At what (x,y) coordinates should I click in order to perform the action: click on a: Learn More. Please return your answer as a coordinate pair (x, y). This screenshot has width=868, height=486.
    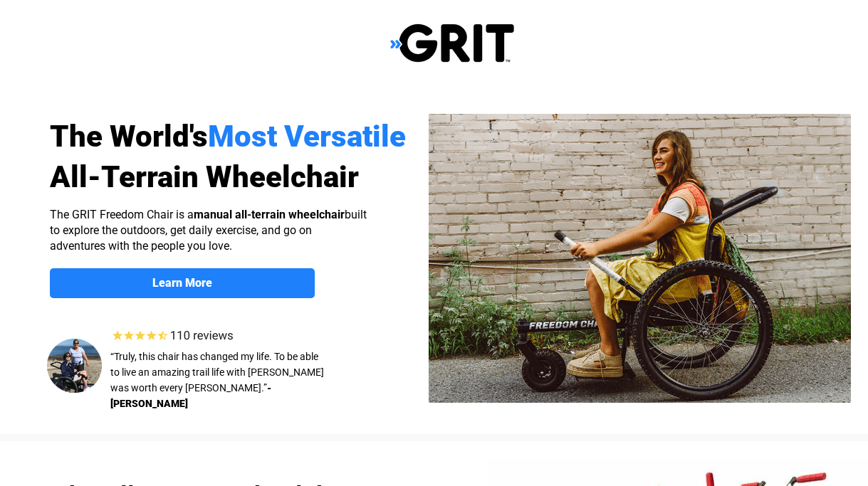
    Looking at the image, I should click on (182, 284).